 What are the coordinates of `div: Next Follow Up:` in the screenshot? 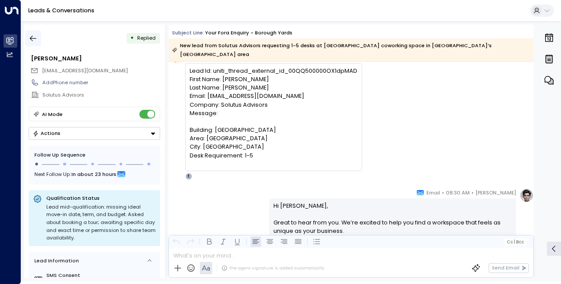 It's located at (94, 174).